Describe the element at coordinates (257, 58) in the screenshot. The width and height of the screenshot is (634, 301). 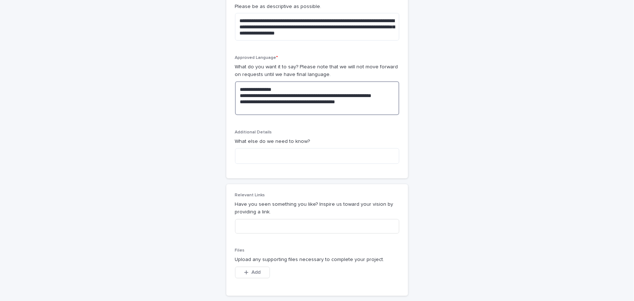
I see `span: Approved Language` at that location.